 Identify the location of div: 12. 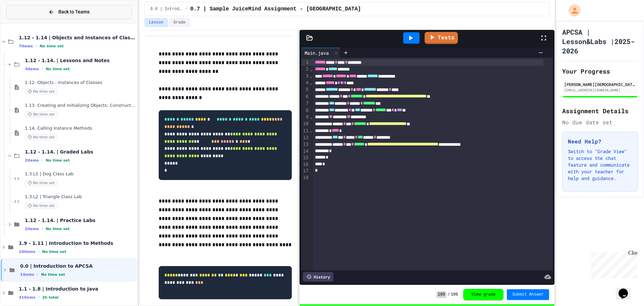
(305, 137).